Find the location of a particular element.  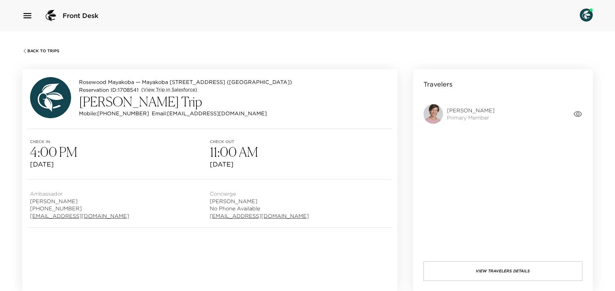

span: No Phone Available is located at coordinates (259, 208).